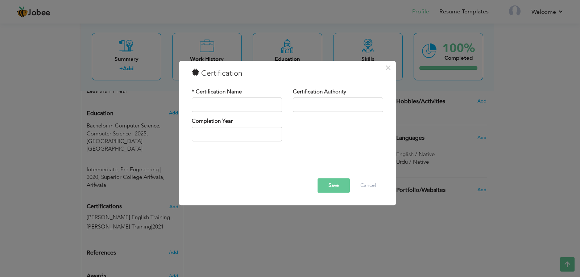 This screenshot has width=580, height=277. Describe the element at coordinates (287, 74) in the screenshot. I see `h3: Certification` at that location.